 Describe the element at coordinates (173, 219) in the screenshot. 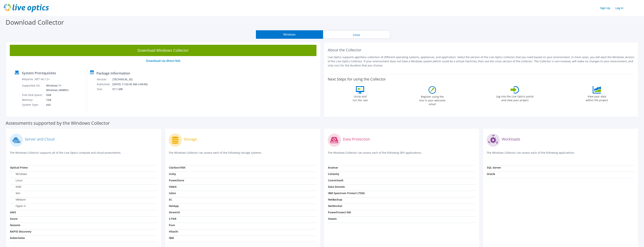

I see `strong: 3 PAR` at that location.